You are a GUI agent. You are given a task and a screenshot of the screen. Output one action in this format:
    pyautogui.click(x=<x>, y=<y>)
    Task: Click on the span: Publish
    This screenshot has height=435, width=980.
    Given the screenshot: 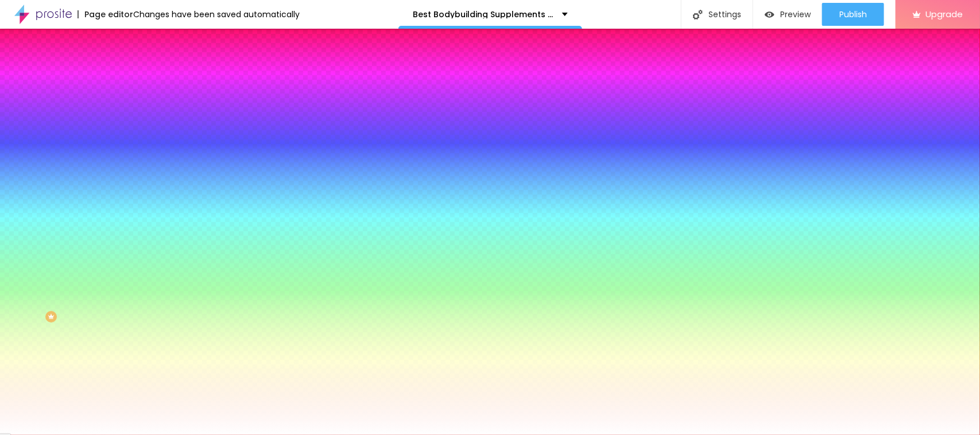 What is the action you would take?
    pyautogui.click(x=853, y=14)
    